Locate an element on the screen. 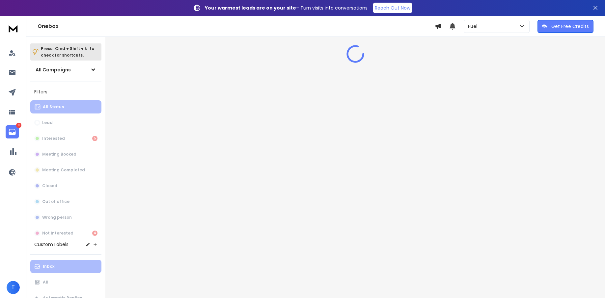 This screenshot has width=605, height=298. p: Press to check for shortcuts. is located at coordinates (67, 52).